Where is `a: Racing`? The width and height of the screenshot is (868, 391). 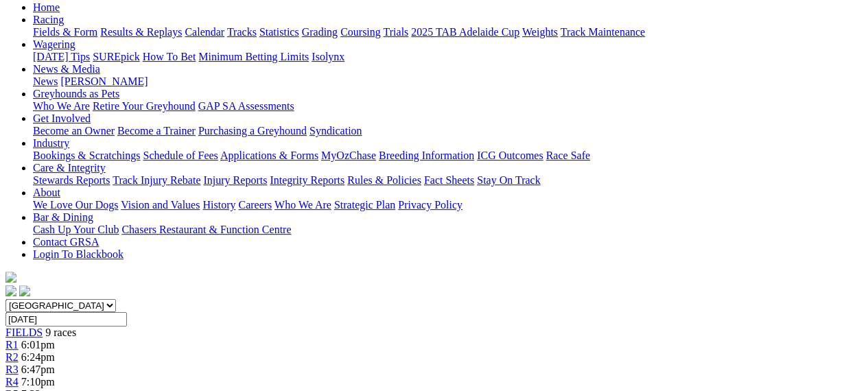 a: Racing is located at coordinates (48, 19).